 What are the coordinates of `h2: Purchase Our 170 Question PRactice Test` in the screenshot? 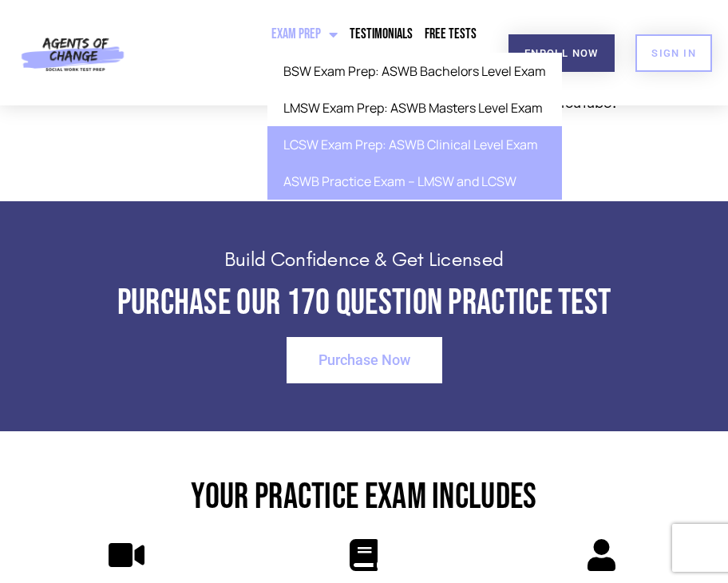 It's located at (364, 303).